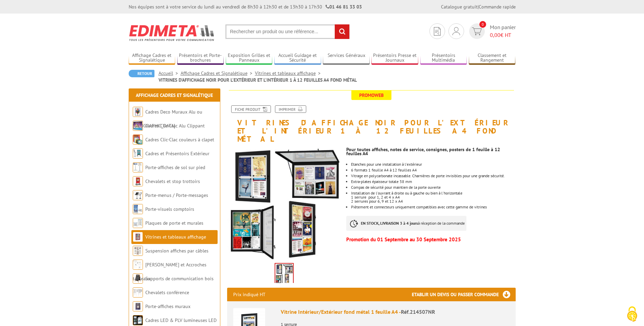 Image resolution: width=644 pixels, height=326 pixels. I want to click on li: Compas de sécurité pour maintien de la porte ouverte, so click(434, 188).